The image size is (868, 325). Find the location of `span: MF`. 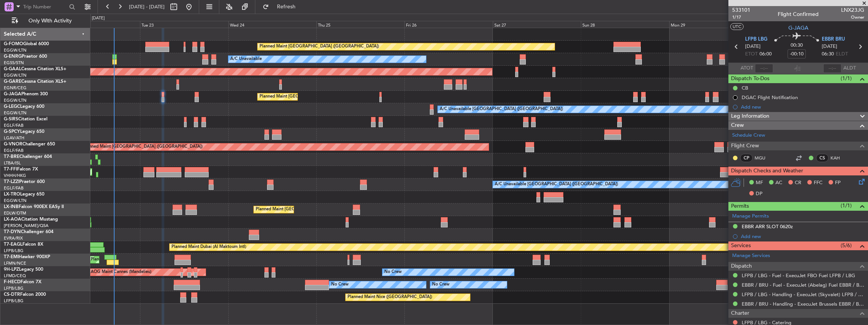

span: MF is located at coordinates (759, 183).